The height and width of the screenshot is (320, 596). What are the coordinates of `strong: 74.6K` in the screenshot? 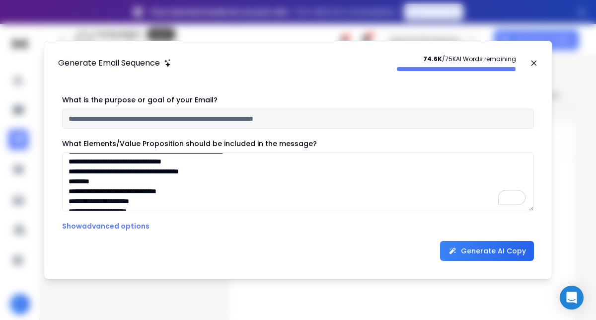 It's located at (433, 59).